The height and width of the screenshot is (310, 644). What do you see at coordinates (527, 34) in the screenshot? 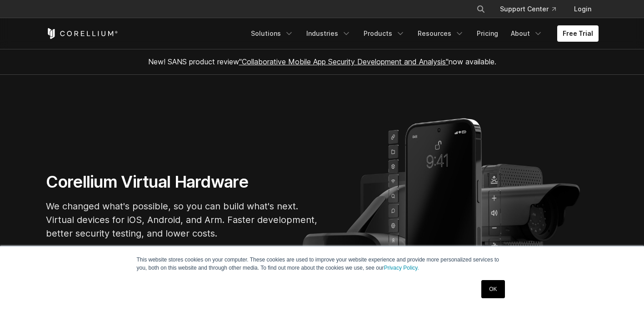
I see `a: About` at bounding box center [527, 34].